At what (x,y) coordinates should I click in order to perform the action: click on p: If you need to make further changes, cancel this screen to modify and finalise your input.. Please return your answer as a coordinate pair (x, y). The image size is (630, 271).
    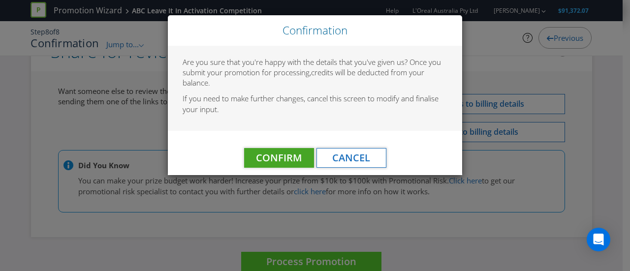
    Looking at the image, I should click on (315, 104).